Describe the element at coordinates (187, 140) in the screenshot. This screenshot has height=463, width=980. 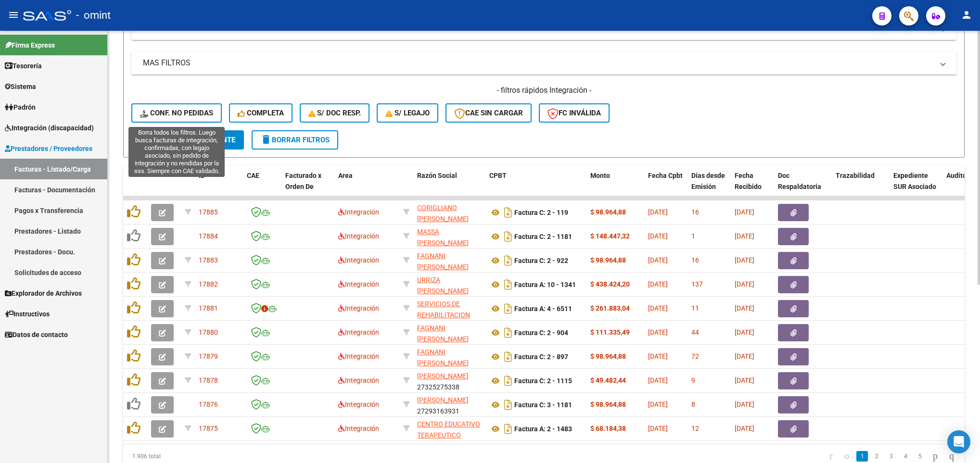
I see `button: Buscar Comprobante` at that location.